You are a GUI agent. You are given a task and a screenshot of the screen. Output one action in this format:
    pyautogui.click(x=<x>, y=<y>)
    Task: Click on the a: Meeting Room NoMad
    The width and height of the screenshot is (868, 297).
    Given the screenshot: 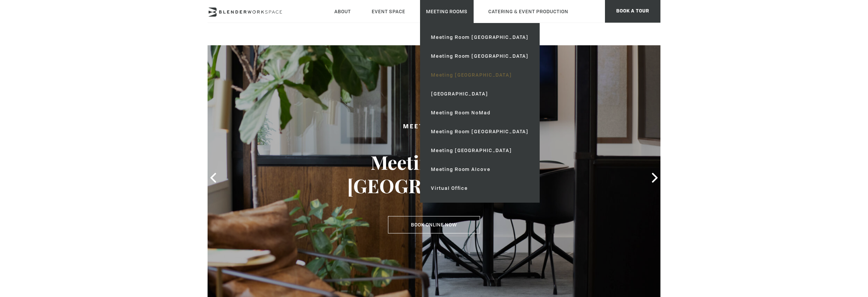 What is the action you would take?
    pyautogui.click(x=480, y=113)
    